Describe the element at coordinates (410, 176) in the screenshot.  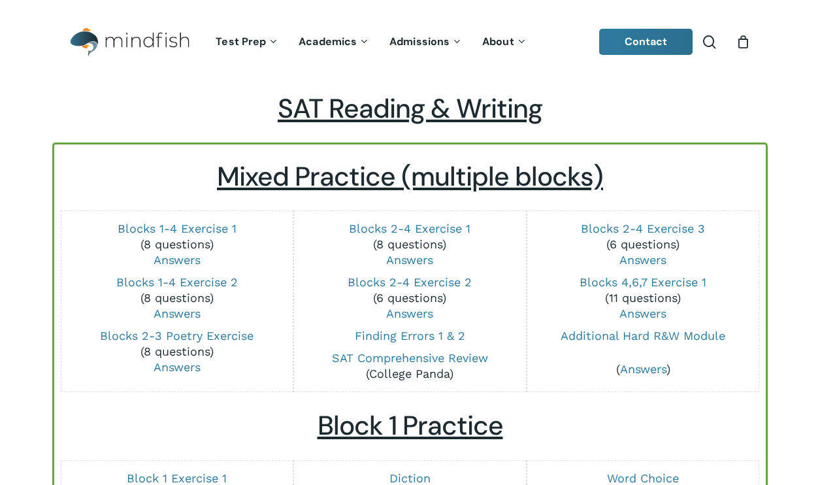
I see `u: Mixed Practice (multiple blocks)` at that location.